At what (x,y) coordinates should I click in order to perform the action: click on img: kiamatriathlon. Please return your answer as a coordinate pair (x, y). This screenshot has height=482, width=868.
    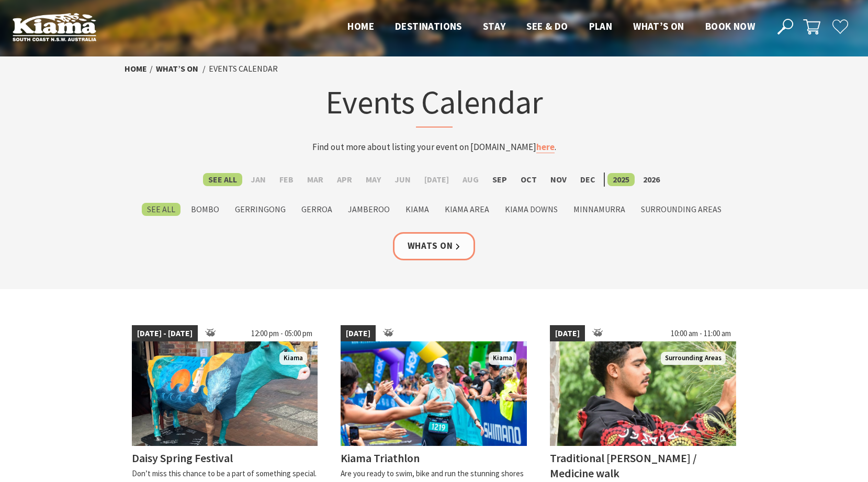
    Looking at the image, I should click on (434, 394).